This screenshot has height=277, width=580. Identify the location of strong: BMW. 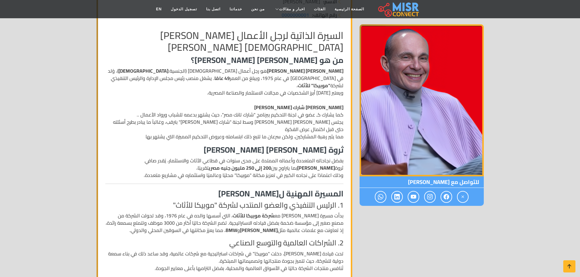
(231, 230).